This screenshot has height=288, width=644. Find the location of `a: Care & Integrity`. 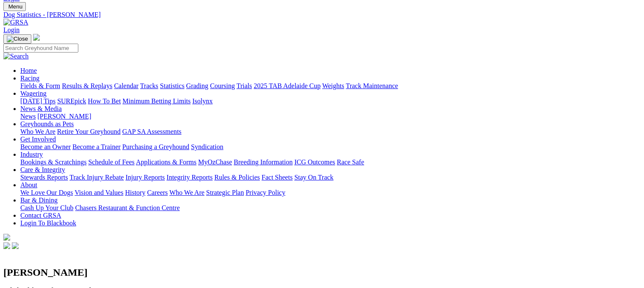

a: Care & Integrity is located at coordinates (43, 169).